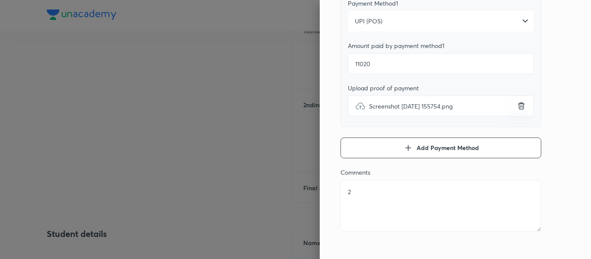 Image resolution: width=591 pixels, height=259 pixels. What do you see at coordinates (448, 148) in the screenshot?
I see `span: Add Payment Method` at bounding box center [448, 148].